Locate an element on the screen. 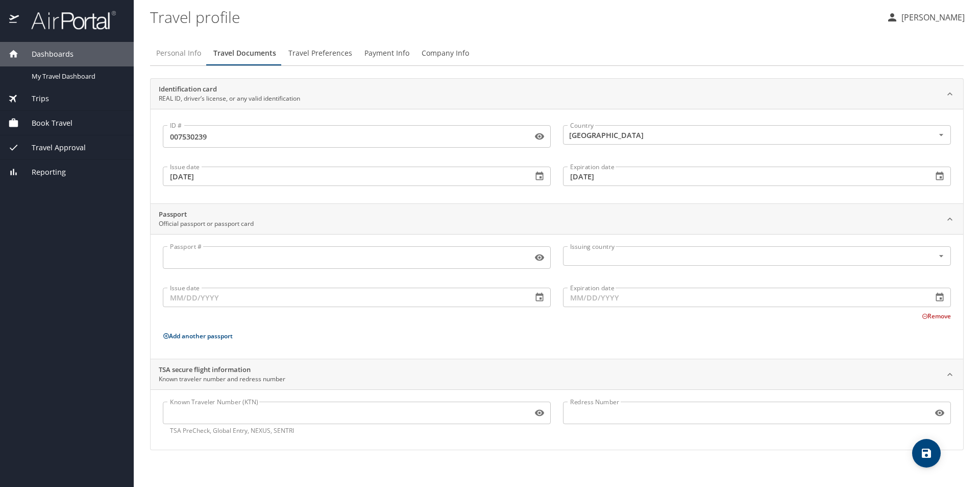 This screenshot has height=487, width=980. span: Personal Info is located at coordinates (179, 53).